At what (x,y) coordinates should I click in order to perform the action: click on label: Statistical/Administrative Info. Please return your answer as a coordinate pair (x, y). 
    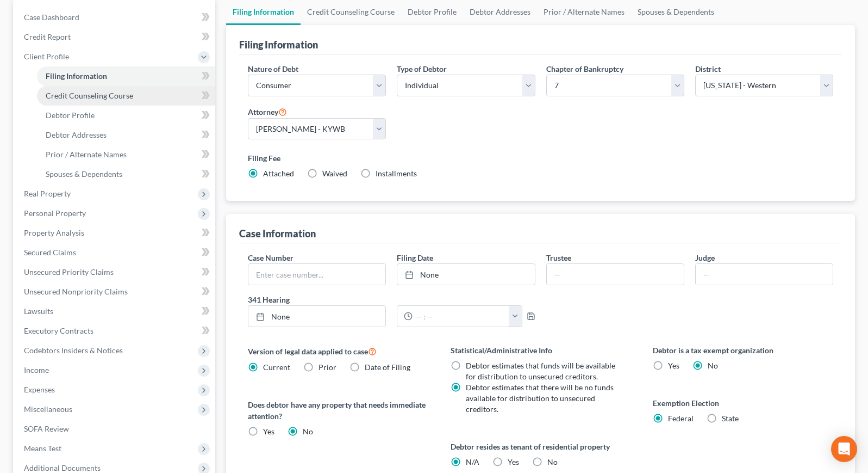
    Looking at the image, I should click on (541, 350).